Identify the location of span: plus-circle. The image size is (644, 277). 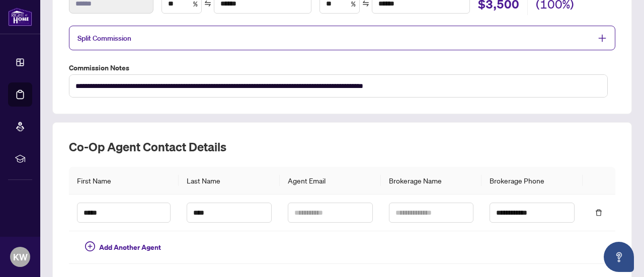
(90, 247).